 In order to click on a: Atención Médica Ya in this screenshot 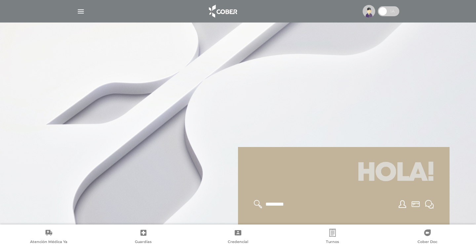, I will do `click(49, 237)`.